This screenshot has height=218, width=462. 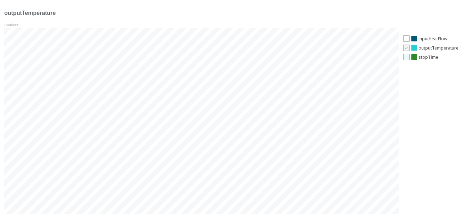 I want to click on p: number, so click(x=231, y=24).